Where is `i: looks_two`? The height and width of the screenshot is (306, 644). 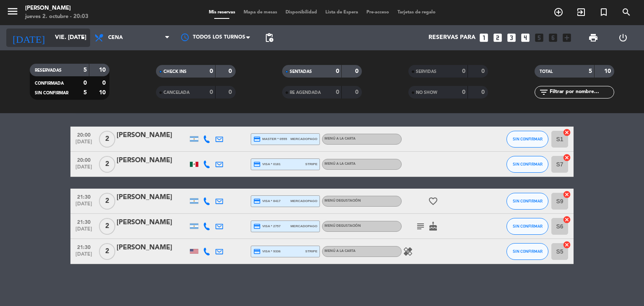 i: looks_two is located at coordinates (498, 38).